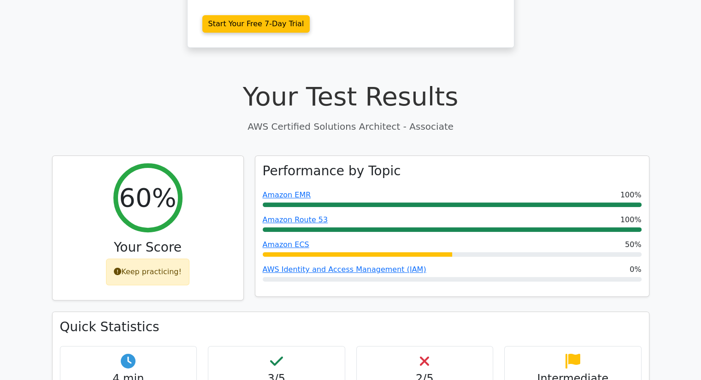 The width and height of the screenshot is (701, 380). What do you see at coordinates (295, 220) in the screenshot?
I see `a: Amazon Route 53` at bounding box center [295, 220].